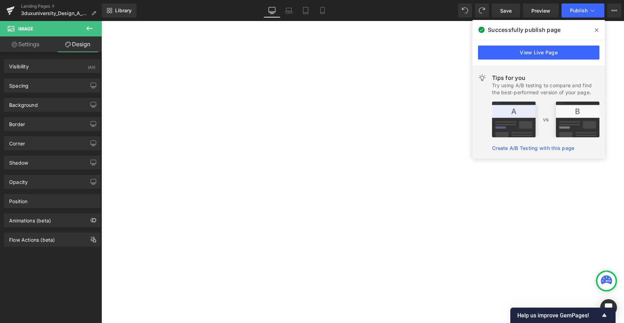 The height and width of the screenshot is (323, 624). I want to click on div: Background, so click(24, 103).